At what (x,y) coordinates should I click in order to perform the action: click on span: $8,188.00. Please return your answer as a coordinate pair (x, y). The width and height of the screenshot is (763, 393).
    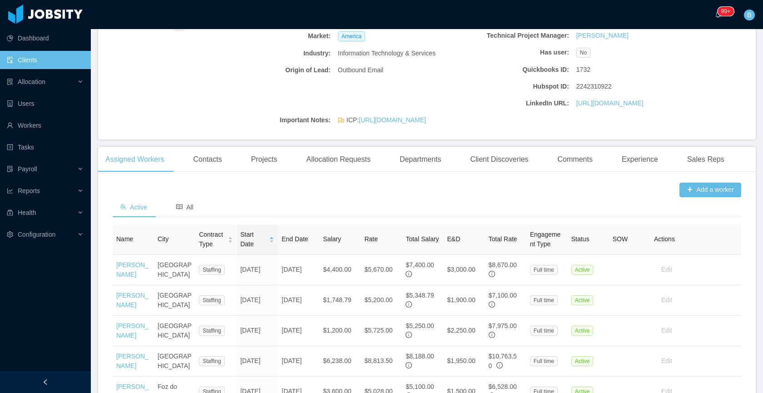
    Looking at the image, I should click on (420, 356).